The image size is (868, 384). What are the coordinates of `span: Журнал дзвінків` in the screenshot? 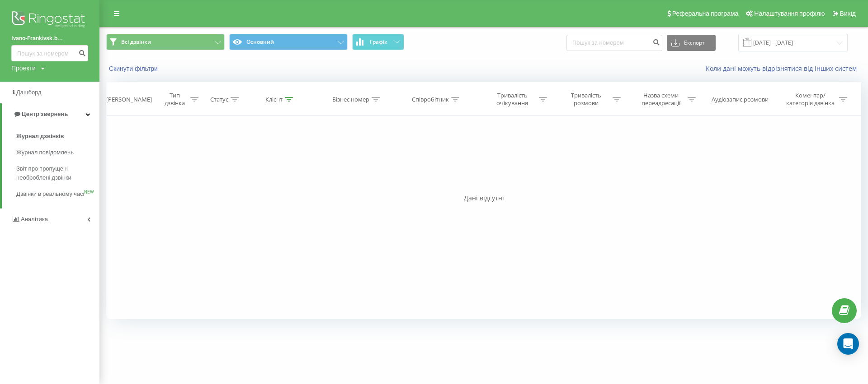 It's located at (41, 137).